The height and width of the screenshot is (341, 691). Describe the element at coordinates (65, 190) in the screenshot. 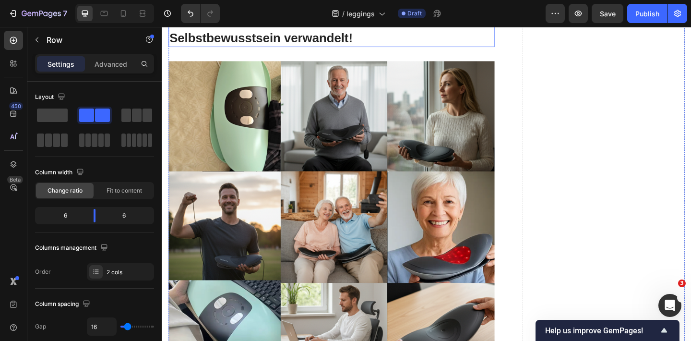

I see `span: Change ratio` at that location.